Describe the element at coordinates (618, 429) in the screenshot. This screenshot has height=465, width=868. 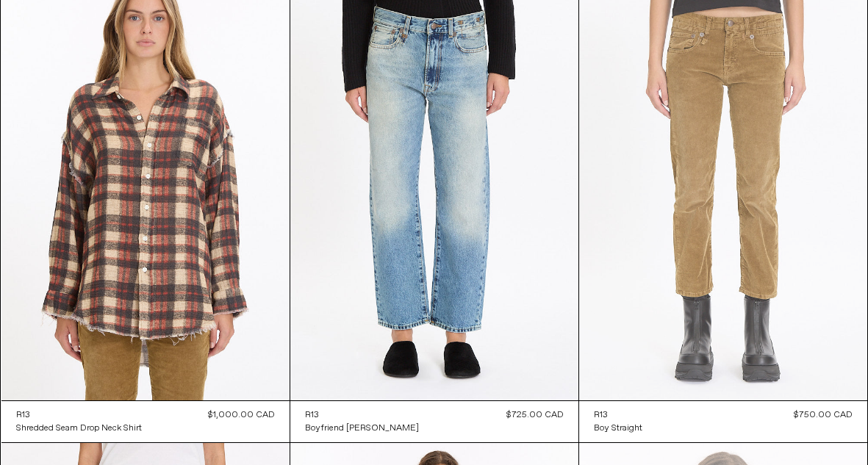
I see `div: Boy Straight` at that location.